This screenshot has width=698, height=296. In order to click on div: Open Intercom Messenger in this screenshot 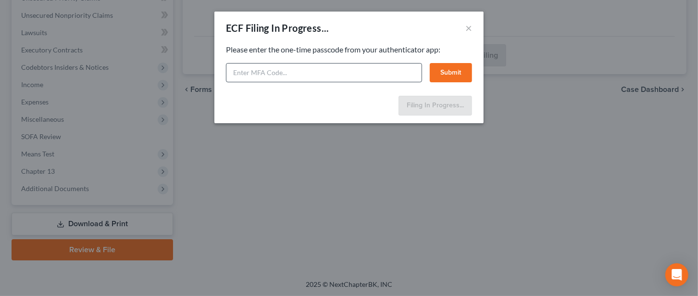, I will do `click(677, 275)`.